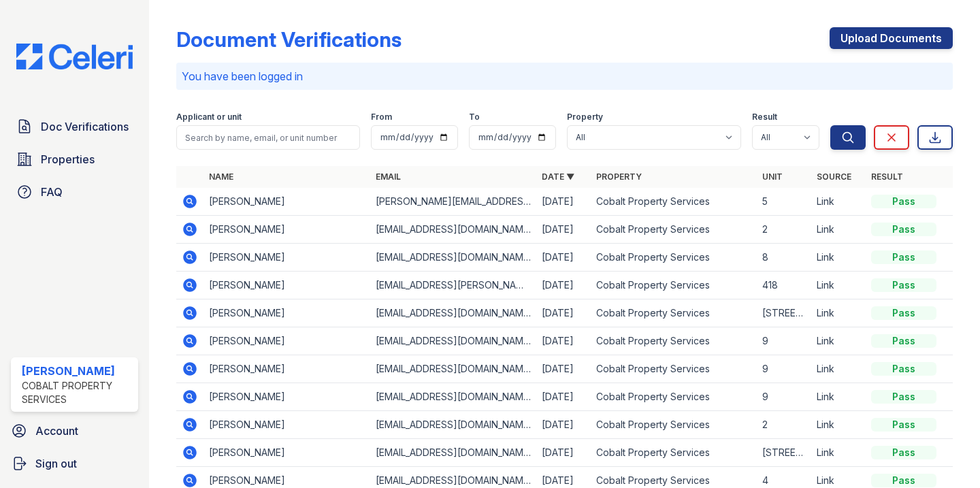 This screenshot has width=980, height=488. What do you see at coordinates (221, 176) in the screenshot?
I see `a: Name` at bounding box center [221, 176].